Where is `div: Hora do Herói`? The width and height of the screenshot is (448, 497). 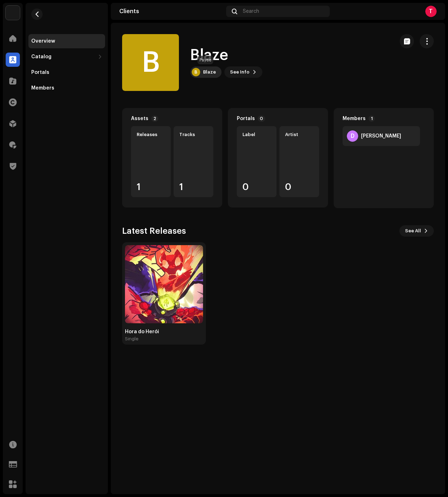 div: Hora do Herói is located at coordinates (164, 332).